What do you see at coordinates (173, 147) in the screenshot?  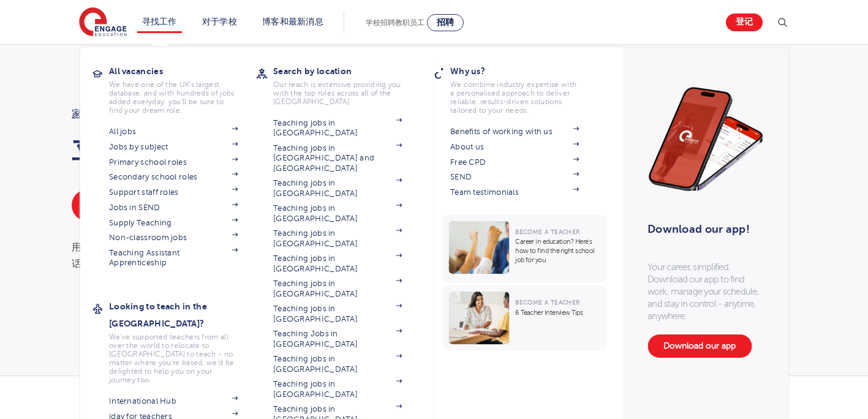 I see `a: Jobs by subject` at bounding box center [173, 147].